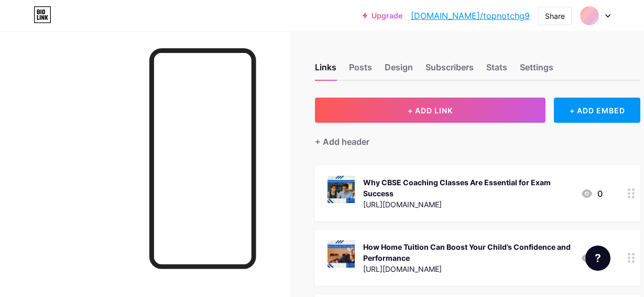 The image size is (644, 297). What do you see at coordinates (383, 16) in the screenshot?
I see `a: Upgrade` at bounding box center [383, 16].